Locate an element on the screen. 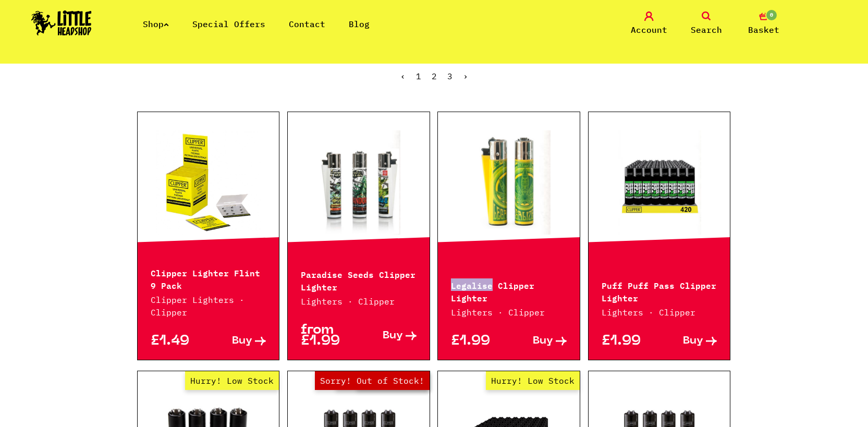 The width and height of the screenshot is (868, 427). span: Basket is located at coordinates (764, 30).